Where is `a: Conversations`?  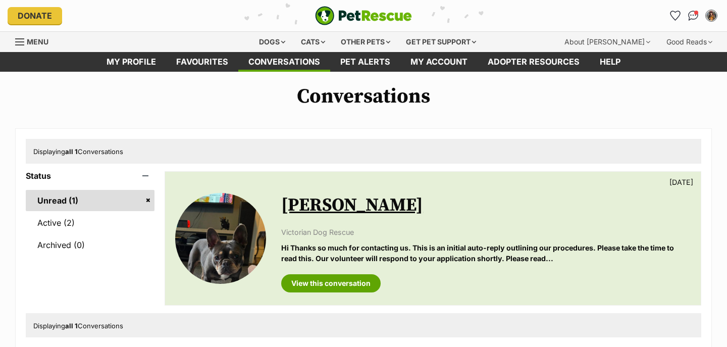 a: Conversations is located at coordinates (693, 16).